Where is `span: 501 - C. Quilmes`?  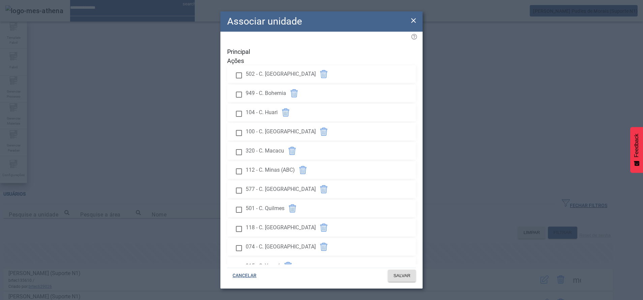
span: 501 - C. Quilmes is located at coordinates (265, 209).